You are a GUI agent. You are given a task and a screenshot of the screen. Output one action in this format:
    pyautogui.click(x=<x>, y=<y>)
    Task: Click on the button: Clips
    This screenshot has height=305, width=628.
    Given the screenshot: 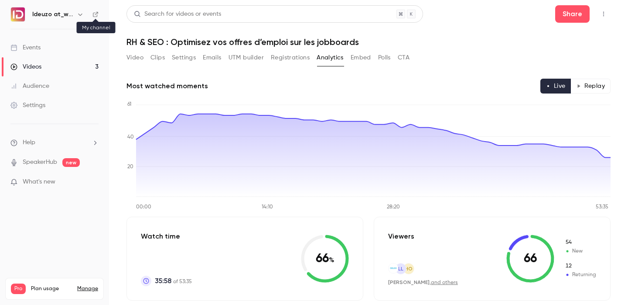 What is the action you would take?
    pyautogui.click(x=158, y=58)
    